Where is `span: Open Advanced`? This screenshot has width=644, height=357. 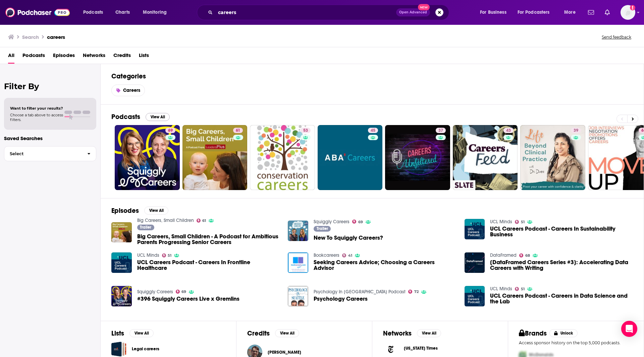 span: Open Advanced is located at coordinates (413, 12).